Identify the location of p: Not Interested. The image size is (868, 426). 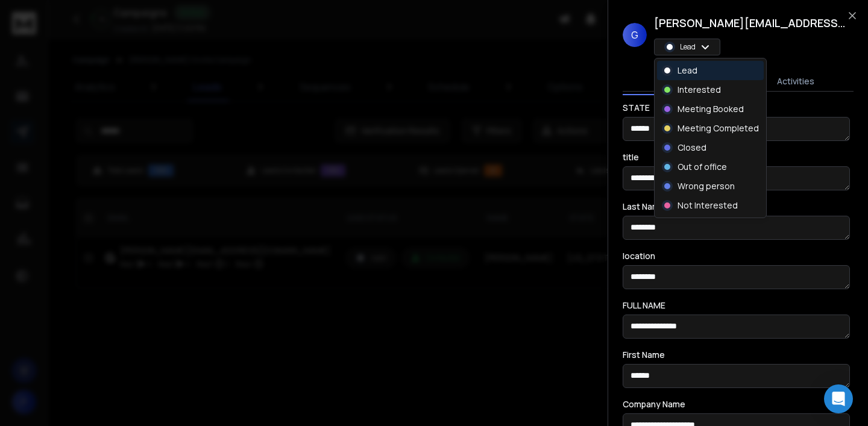
(708, 205).